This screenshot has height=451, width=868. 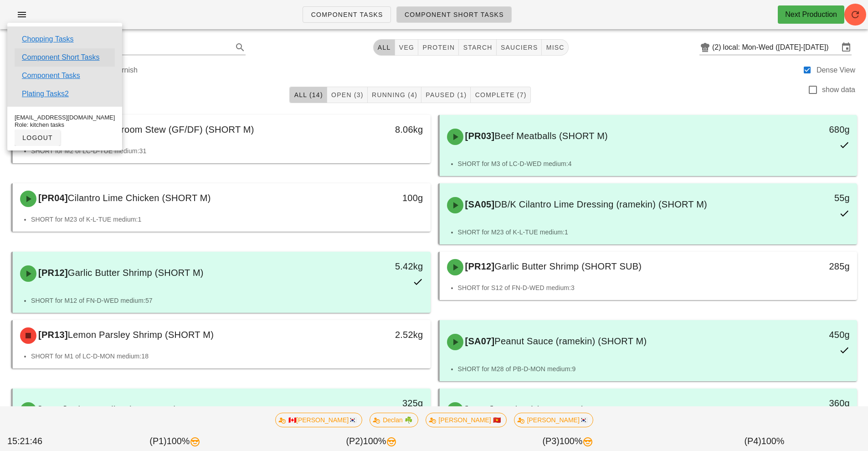 I want to click on button: Paused (1), so click(x=446, y=95).